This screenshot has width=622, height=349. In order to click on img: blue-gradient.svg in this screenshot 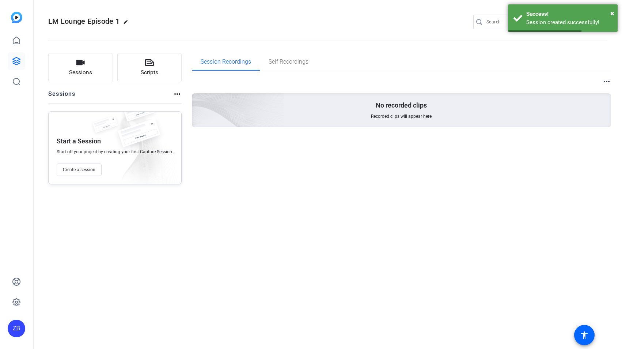, I will do `click(16, 17)`.